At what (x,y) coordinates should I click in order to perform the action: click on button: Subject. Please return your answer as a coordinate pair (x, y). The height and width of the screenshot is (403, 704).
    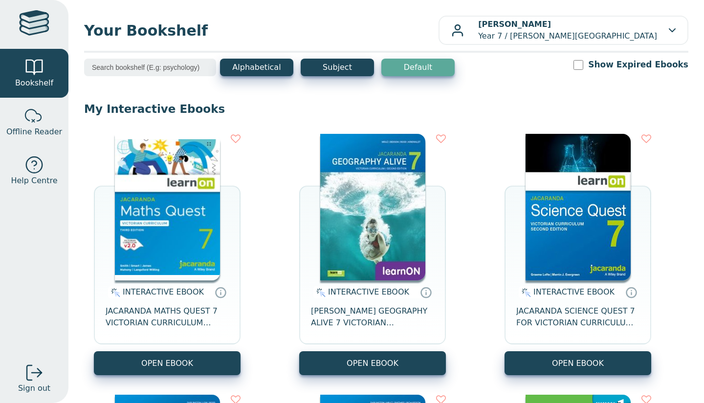
    Looking at the image, I should click on (337, 67).